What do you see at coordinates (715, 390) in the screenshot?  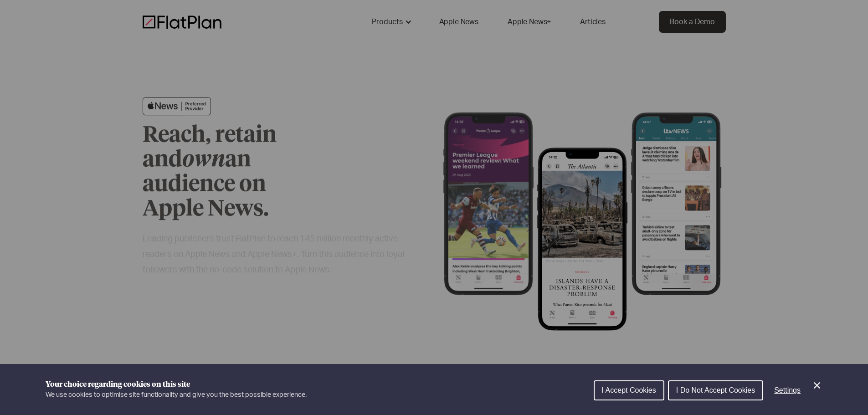 I see `button: I Do Not Accept Cookies` at bounding box center [715, 390].